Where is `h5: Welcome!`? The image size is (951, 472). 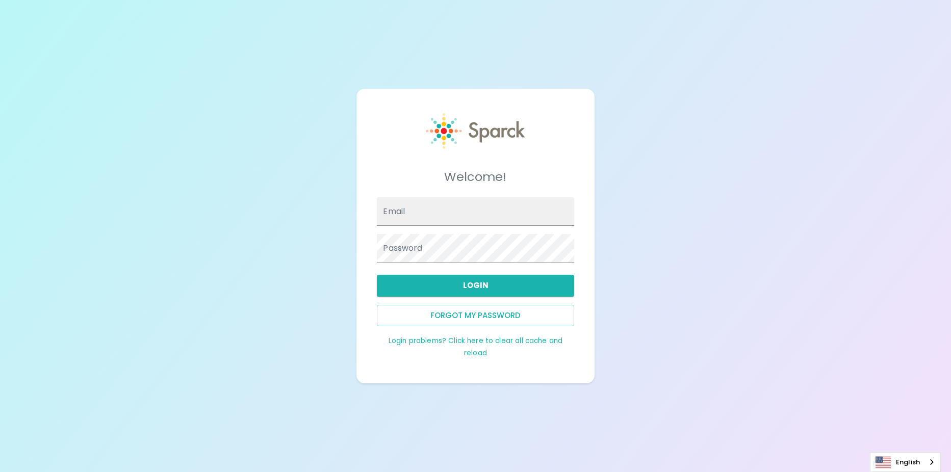 h5: Welcome! is located at coordinates (475, 177).